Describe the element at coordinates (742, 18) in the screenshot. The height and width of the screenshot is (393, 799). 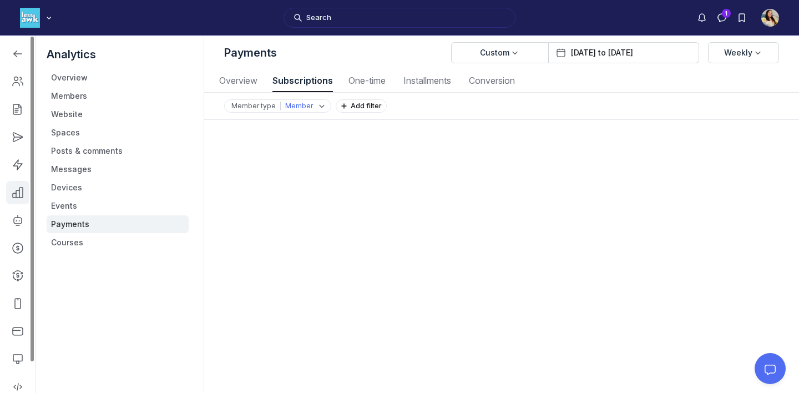
I see `button: Bookmarks` at that location.